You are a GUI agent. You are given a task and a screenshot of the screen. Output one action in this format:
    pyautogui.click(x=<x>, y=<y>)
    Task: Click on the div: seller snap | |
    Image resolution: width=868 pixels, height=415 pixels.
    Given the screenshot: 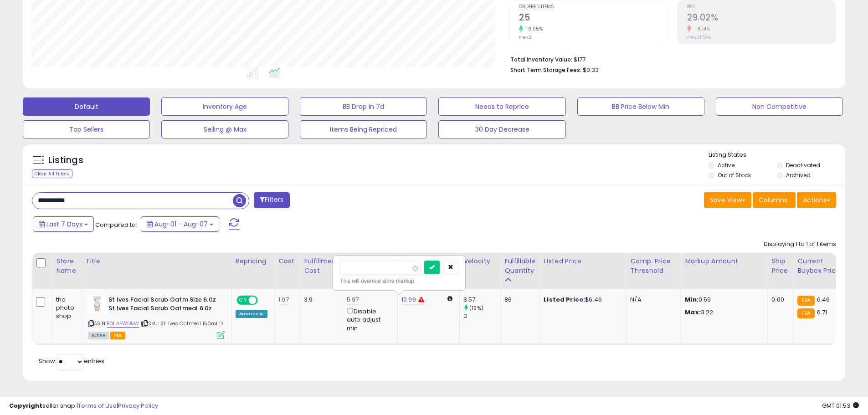 What is the action you would take?
    pyautogui.click(x=83, y=406)
    